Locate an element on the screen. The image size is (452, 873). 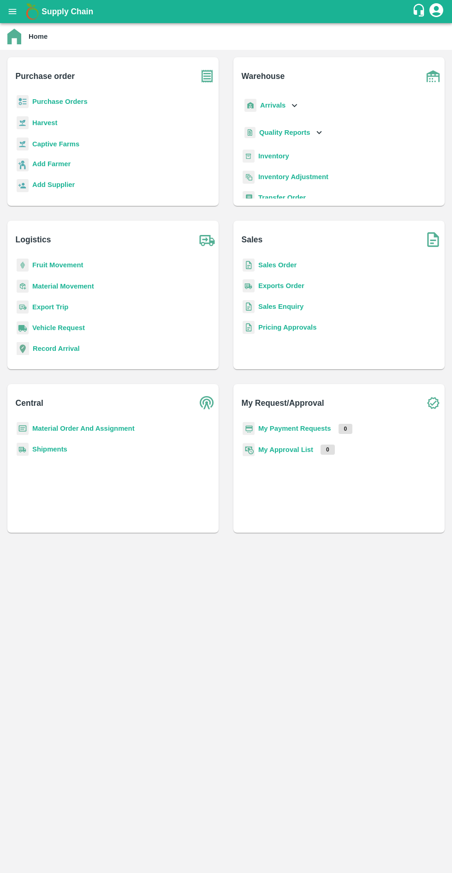
img: reciept is located at coordinates (23, 102).